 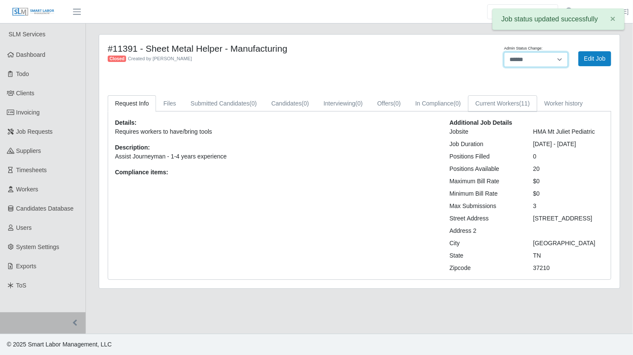 What do you see at coordinates (485, 144) in the screenshot?
I see `div: Job Duration` at bounding box center [485, 144].